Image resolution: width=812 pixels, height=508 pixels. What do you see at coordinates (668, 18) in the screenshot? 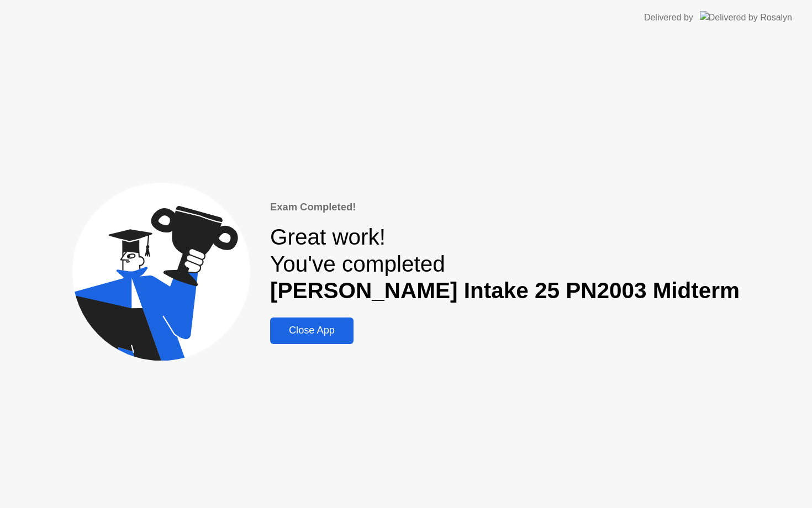
I see `div: Delivered by` at bounding box center [668, 18].